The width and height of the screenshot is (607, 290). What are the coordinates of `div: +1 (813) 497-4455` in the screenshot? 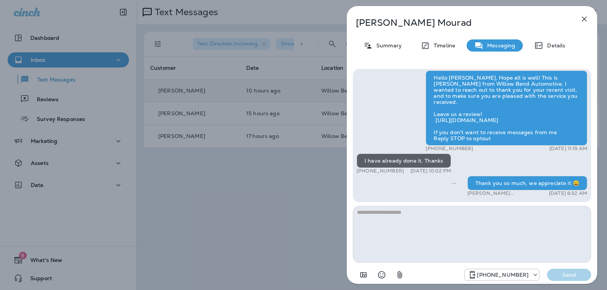 It's located at (502, 275).